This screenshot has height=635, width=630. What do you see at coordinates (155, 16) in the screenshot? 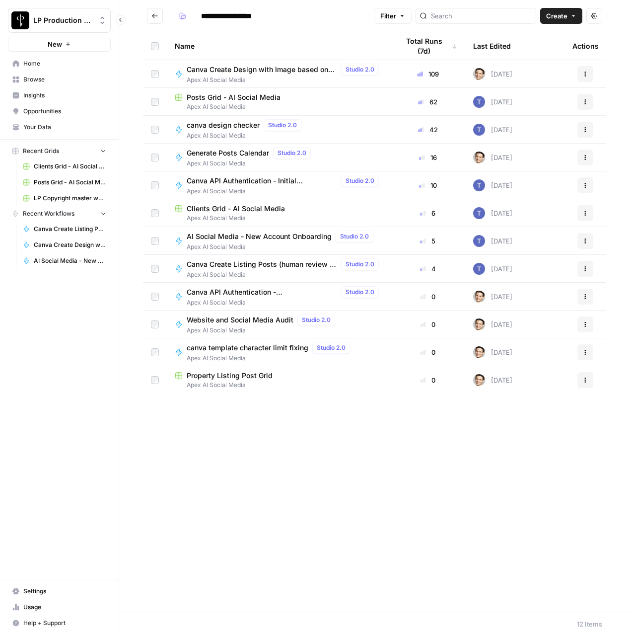
I see `button: Go back` at bounding box center [155, 16].